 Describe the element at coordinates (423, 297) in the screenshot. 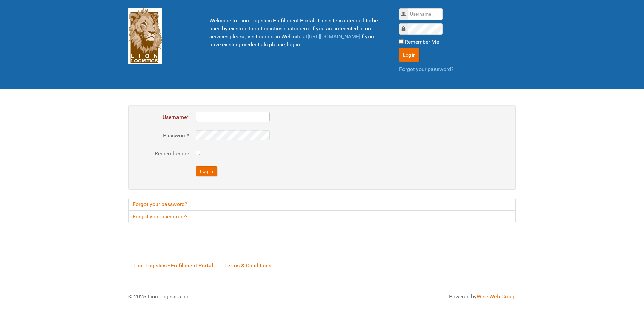

I see `div: Powered by` at that location.